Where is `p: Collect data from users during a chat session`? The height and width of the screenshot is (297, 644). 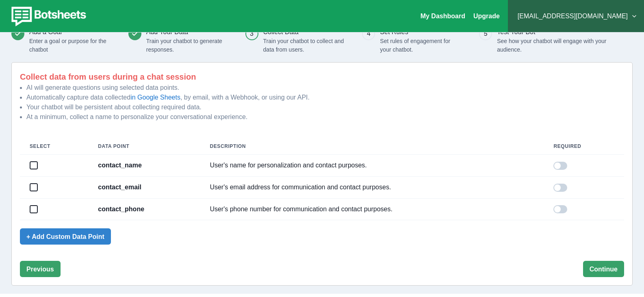 p: Collect data from users during a chat session is located at coordinates (322, 77).